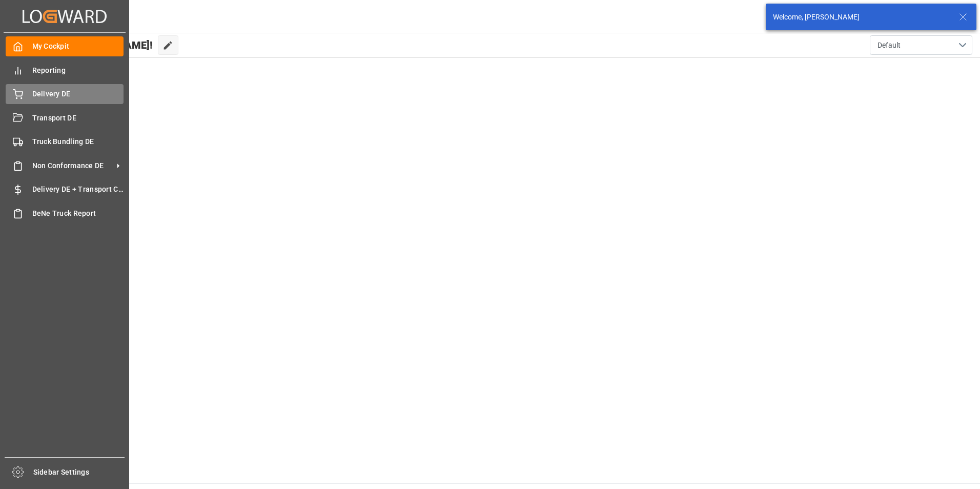  What do you see at coordinates (78, 94) in the screenshot?
I see `span: Delivery DE` at bounding box center [78, 94].